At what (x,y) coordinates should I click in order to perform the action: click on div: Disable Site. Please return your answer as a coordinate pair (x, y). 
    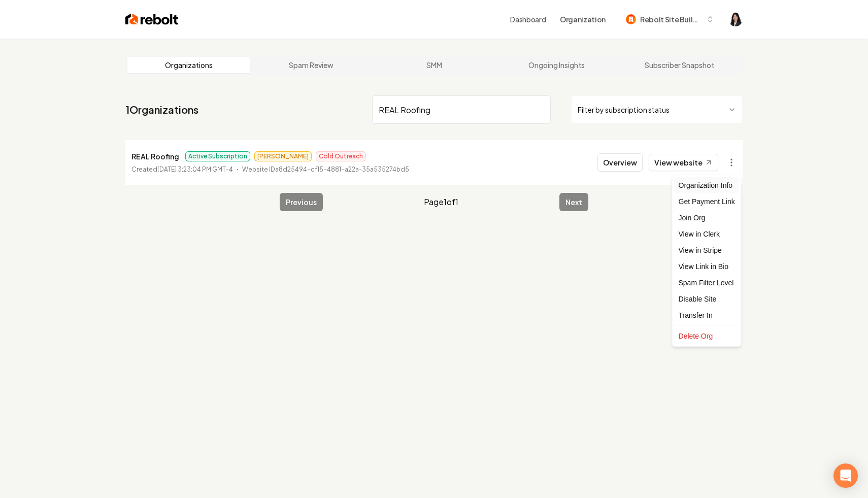
    Looking at the image, I should click on (707, 299).